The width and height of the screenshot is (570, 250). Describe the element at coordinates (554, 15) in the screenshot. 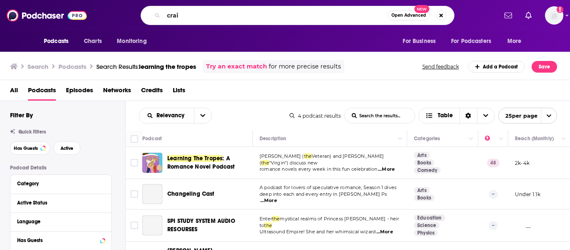

I see `button: Show profile menu` at that location.